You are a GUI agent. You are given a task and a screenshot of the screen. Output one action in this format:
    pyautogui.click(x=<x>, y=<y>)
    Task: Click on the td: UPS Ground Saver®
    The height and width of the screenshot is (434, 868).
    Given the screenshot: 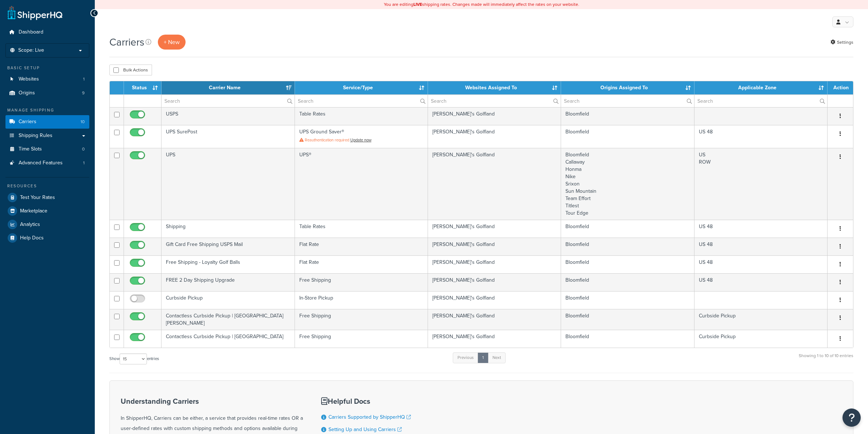 What is the action you would take?
    pyautogui.click(x=361, y=136)
    